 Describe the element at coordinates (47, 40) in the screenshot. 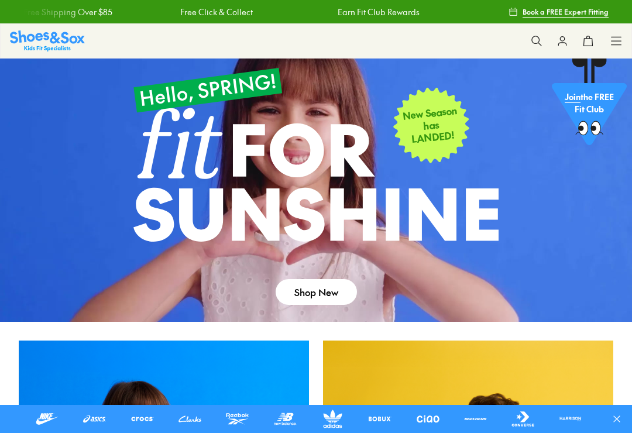

I see `a: Shoes & Sox` at that location.